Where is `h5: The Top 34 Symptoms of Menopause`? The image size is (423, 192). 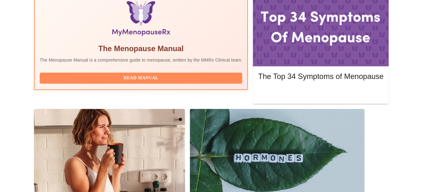
h5: The Top 34 Symptoms of Menopause is located at coordinates (321, 76).